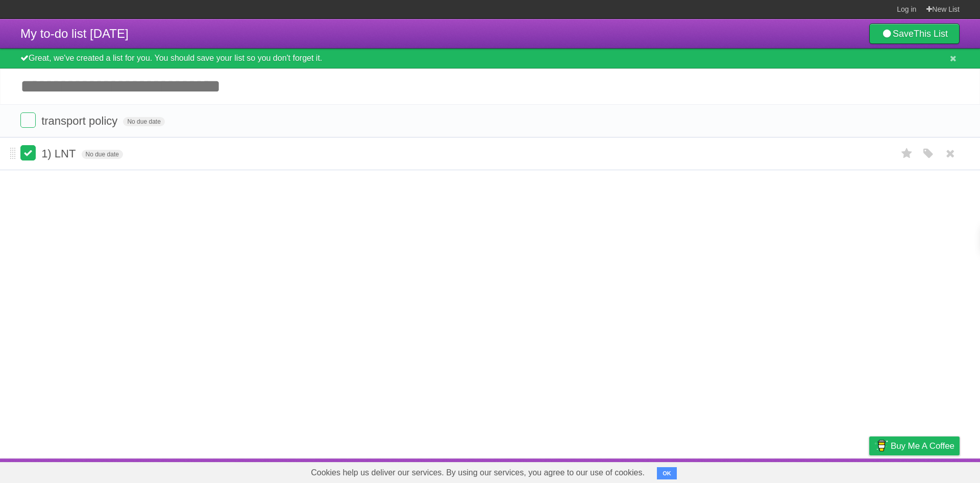 The image size is (980, 483). I want to click on img: Buy me a coffee, so click(881, 445).